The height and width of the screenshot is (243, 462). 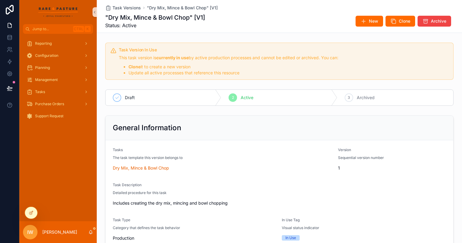 I want to click on a: Management, so click(x=58, y=80).